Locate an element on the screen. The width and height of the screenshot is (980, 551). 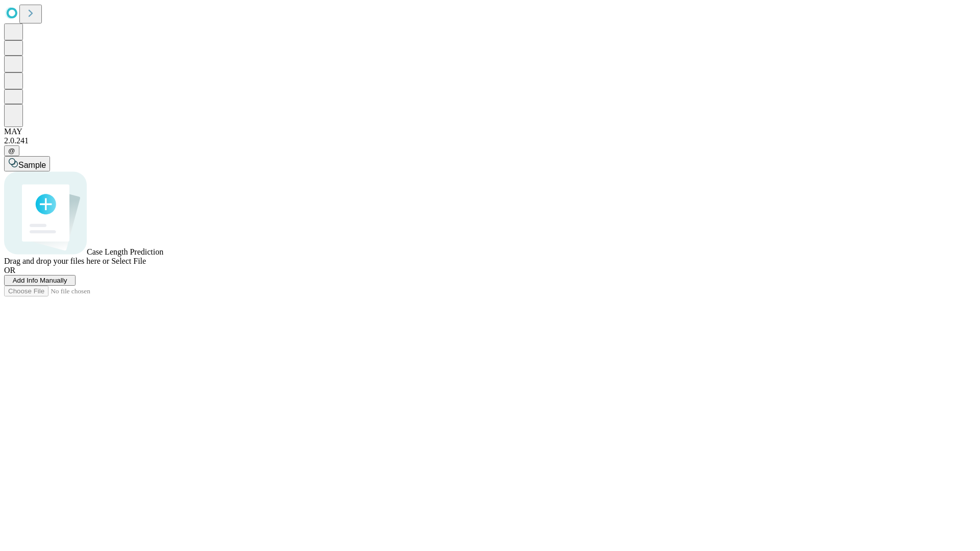
button: Add Info Manually is located at coordinates (40, 281).